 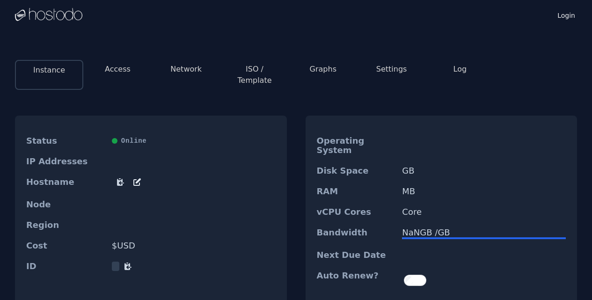 I want to click on button: Access, so click(x=118, y=69).